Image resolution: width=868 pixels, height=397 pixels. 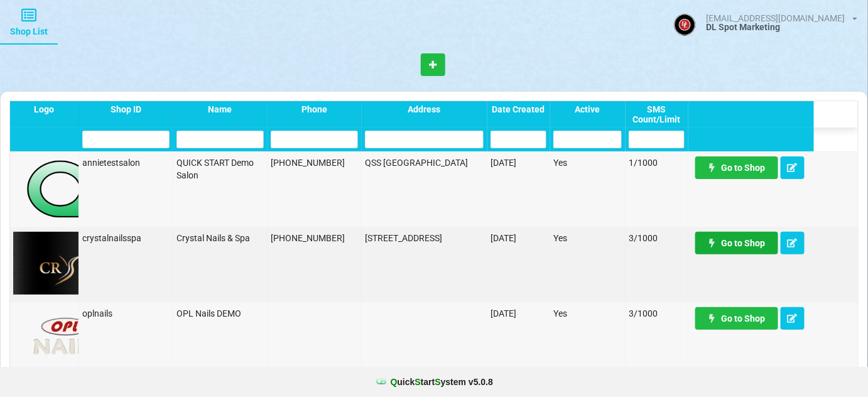 What do you see at coordinates (220, 238) in the screenshot?
I see `div: Crystal Nails & Spa` at bounding box center [220, 238].